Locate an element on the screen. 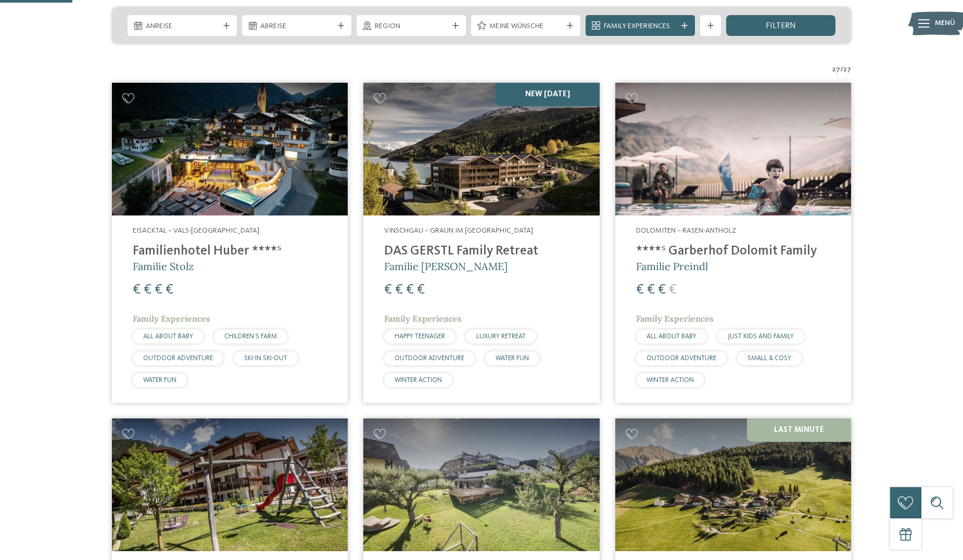 The height and width of the screenshot is (560, 963). span: Region is located at coordinates (411, 27).